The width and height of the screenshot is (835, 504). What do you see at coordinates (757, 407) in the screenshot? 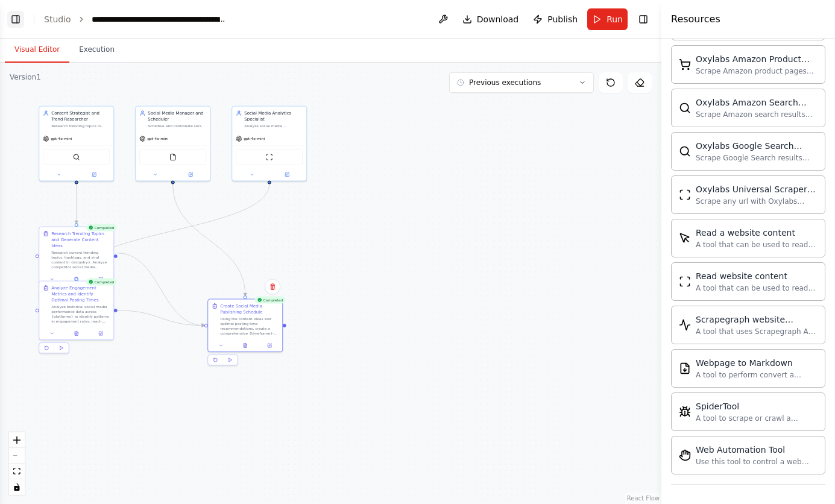
I see `div: SpiderTool` at bounding box center [757, 407].